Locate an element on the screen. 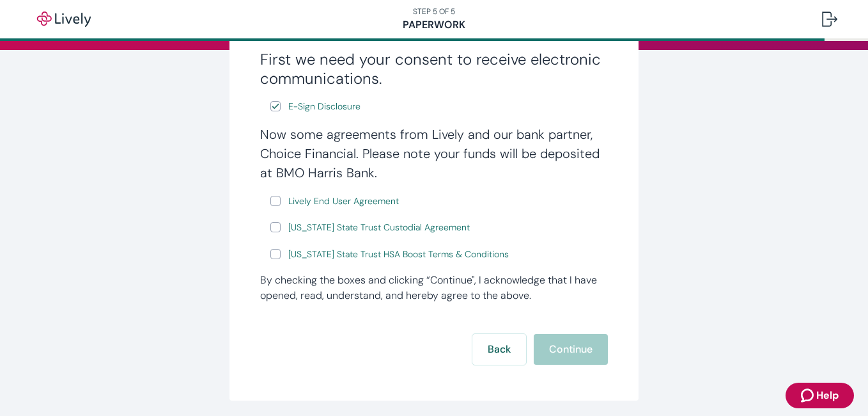 The image size is (868, 416). span: E-Sign Disclosure is located at coordinates (324, 106).